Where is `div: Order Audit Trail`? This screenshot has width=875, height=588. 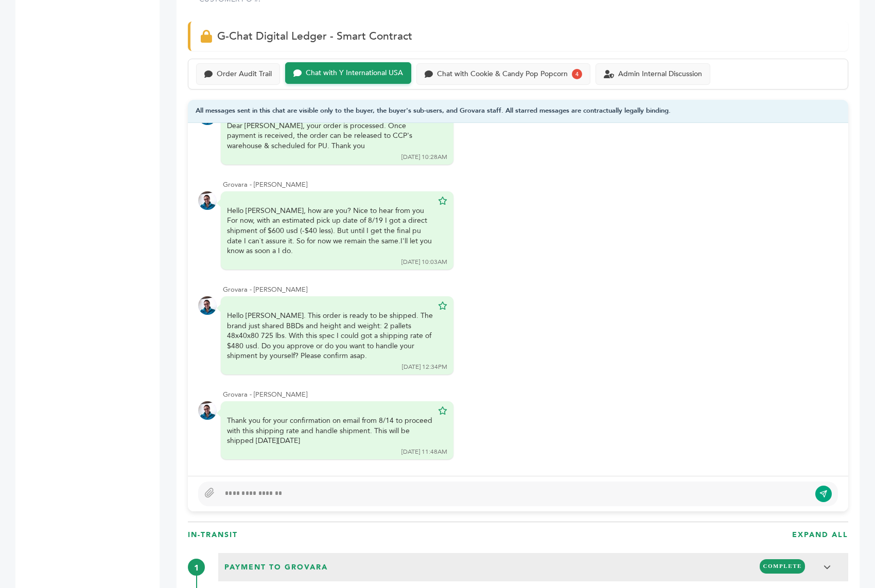
div: Order Audit Trail is located at coordinates (244, 74).